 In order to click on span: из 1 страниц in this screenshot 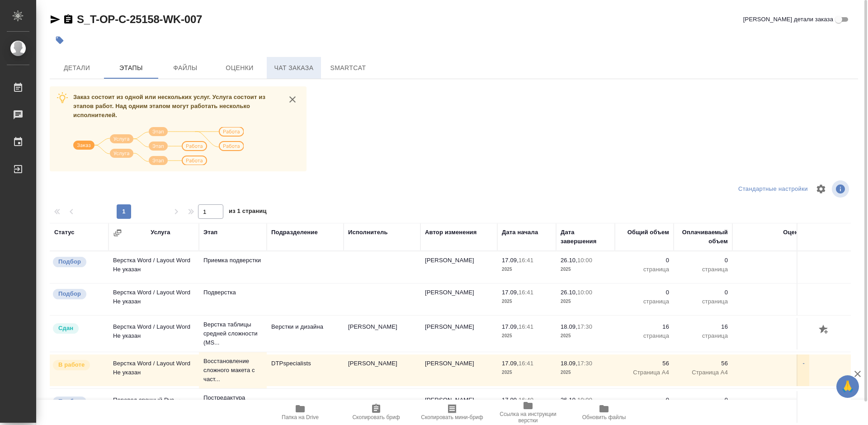, I will do `click(248, 212)`.